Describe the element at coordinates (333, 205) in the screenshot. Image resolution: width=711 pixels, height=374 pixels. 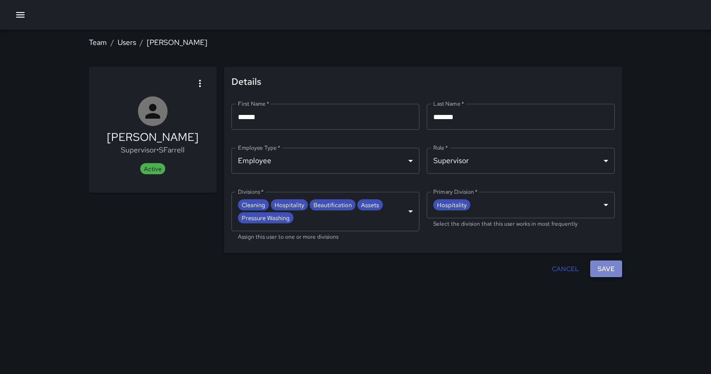
I see `span: Beautification` at that location.